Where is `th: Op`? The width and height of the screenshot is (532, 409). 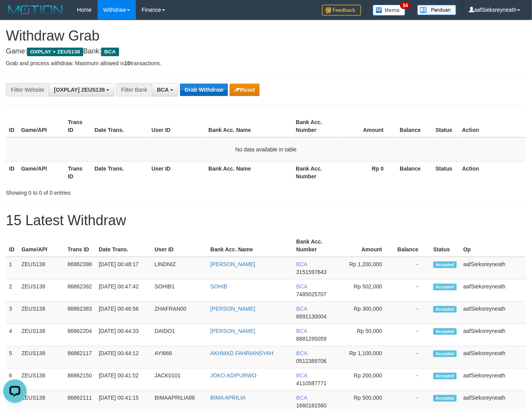
th: Op is located at coordinates (493, 246).